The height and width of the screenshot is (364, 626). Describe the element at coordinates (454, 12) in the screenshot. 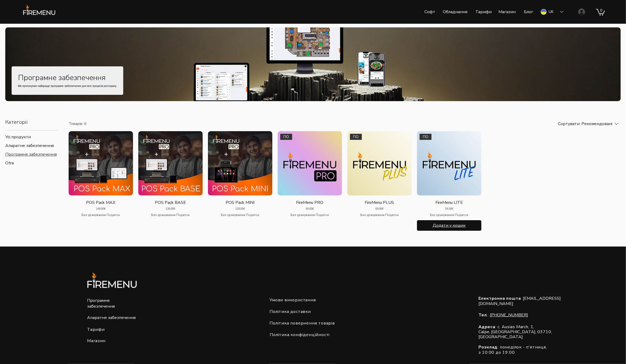

I see `p: Обладнання` at that location.